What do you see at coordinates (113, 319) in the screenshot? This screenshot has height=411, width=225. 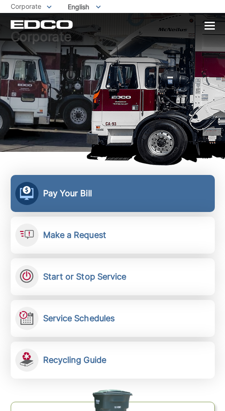 I see `a: Service Schedules` at bounding box center [113, 319].